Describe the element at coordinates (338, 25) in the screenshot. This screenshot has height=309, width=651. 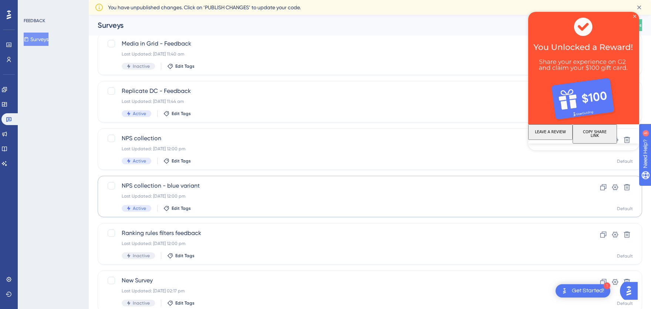
I see `div: Surveys` at that location.